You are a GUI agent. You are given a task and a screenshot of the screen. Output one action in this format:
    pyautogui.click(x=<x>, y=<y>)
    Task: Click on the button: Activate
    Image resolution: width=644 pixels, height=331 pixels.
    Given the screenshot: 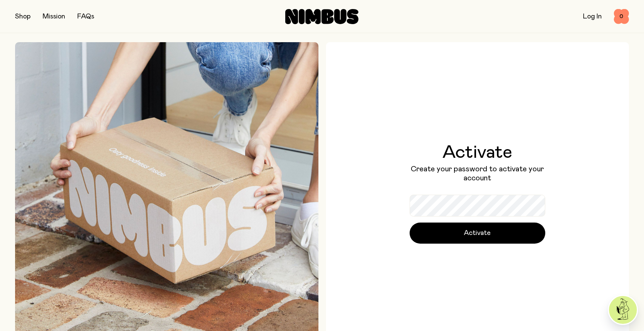 What is the action you would take?
    pyautogui.click(x=477, y=233)
    